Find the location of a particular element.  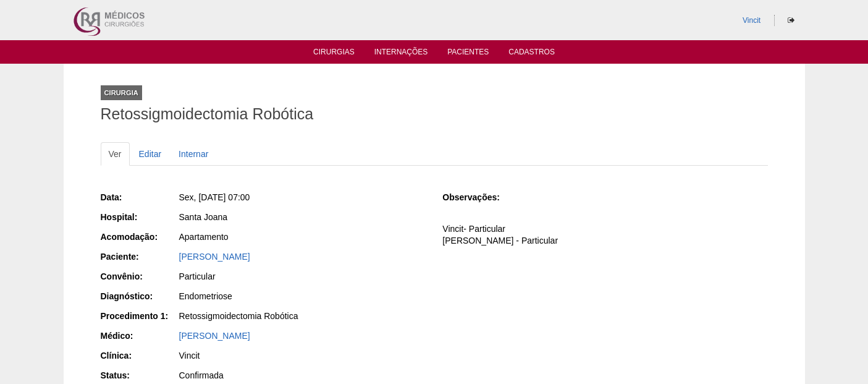

a: Internar is located at coordinates (194, 154).